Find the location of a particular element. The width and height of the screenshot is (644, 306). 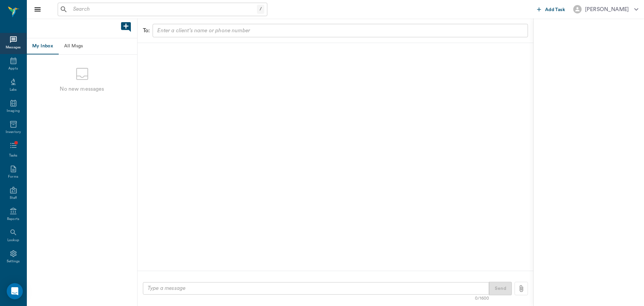

div: Message tabs is located at coordinates (82, 46).